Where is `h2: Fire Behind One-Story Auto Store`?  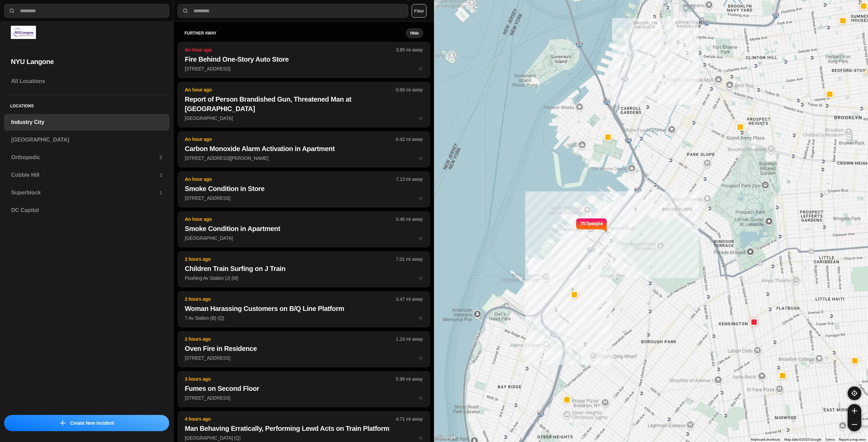 h2: Fire Behind One-Story Auto Store is located at coordinates (304, 59).